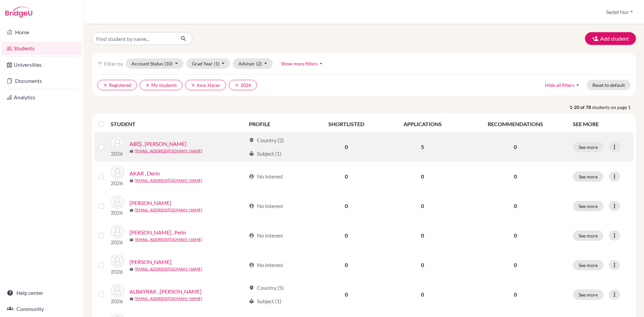 The width and height of the screenshot is (644, 317). I want to click on img: Bridge-U, so click(19, 12).